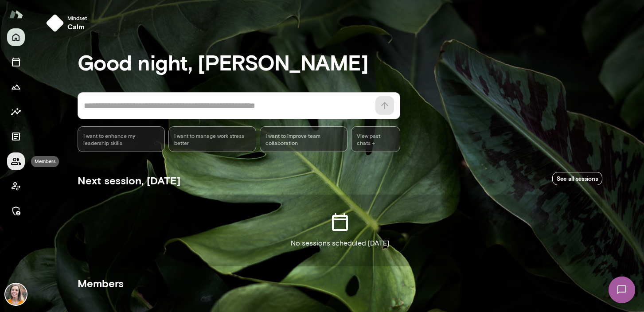  I want to click on img: Carrie Kelly, so click(16, 294).